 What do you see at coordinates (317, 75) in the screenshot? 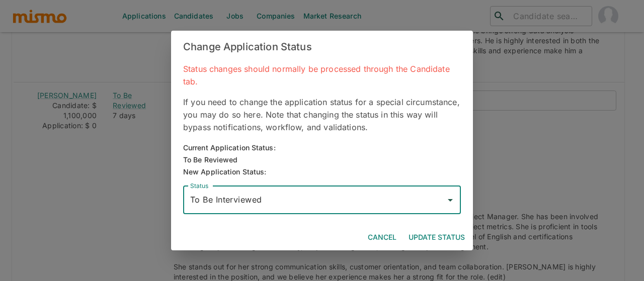
I see `span: Status changes should normally be processed through the Candidate tab.` at bounding box center [317, 75].